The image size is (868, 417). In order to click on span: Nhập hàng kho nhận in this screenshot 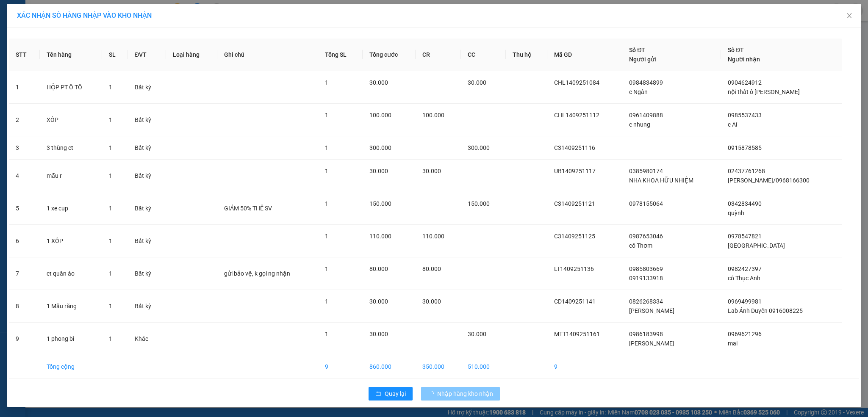, I will do `click(465, 394)`.